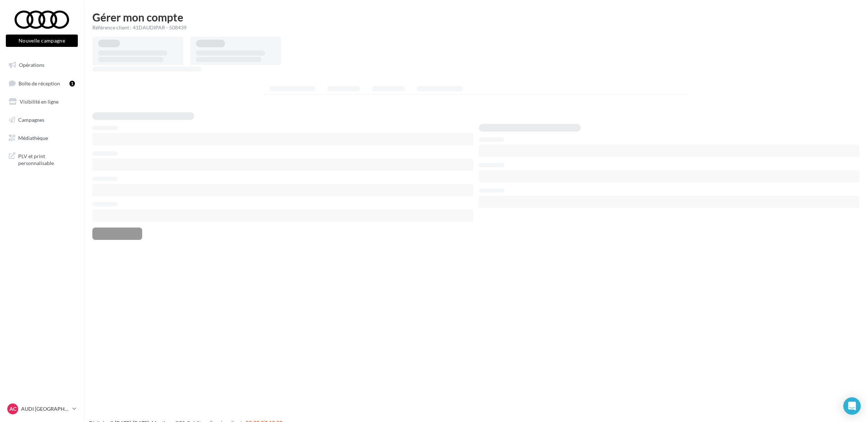  What do you see at coordinates (39, 101) in the screenshot?
I see `span: Visibilité en ligne` at bounding box center [39, 101].